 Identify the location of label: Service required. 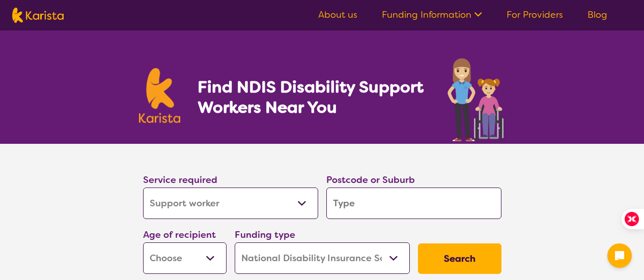
(180, 180).